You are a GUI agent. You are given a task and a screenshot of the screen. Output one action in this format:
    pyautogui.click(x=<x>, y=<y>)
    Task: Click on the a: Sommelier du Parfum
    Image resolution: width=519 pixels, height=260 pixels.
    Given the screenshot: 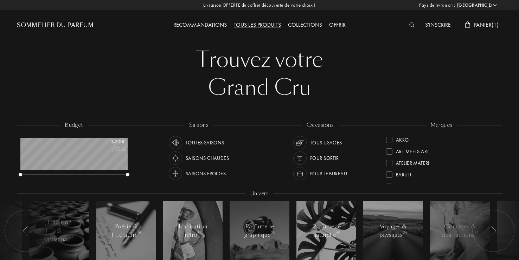 What is the action you would take?
    pyautogui.click(x=55, y=25)
    